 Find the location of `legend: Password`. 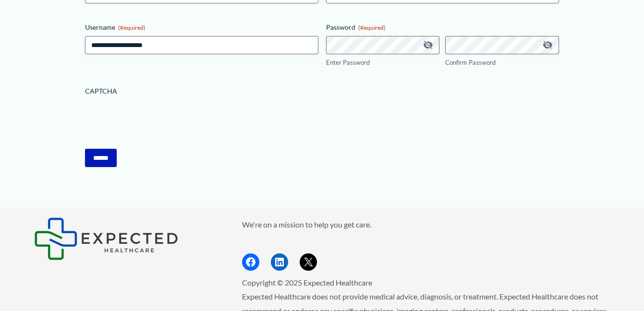

legend: Password is located at coordinates (356, 27).